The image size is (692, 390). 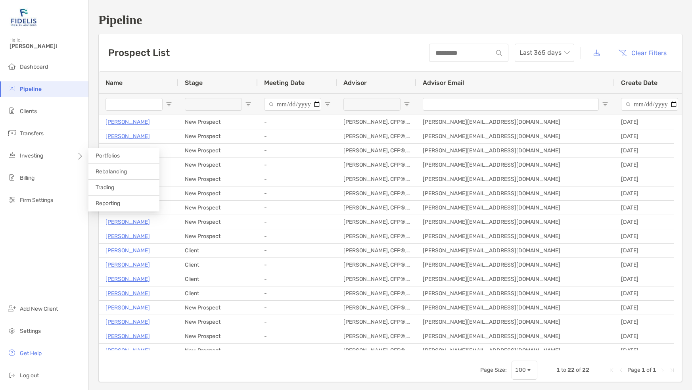 What do you see at coordinates (672, 370) in the screenshot?
I see `div: Last Page` at bounding box center [672, 370].